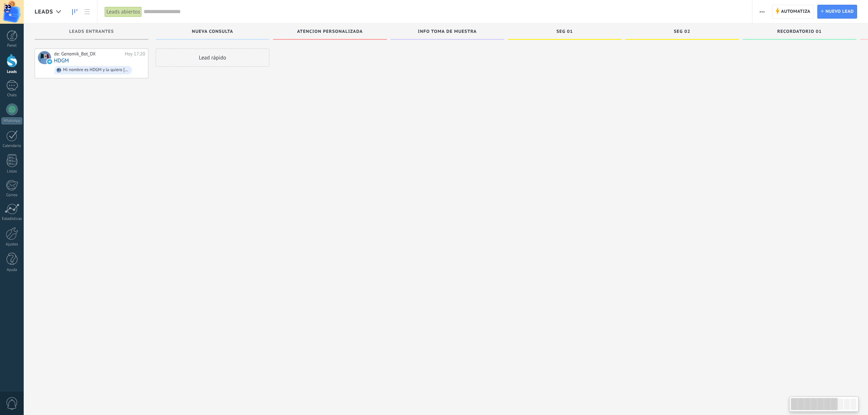 This screenshot has width=868, height=415. What do you see at coordinates (12, 270) in the screenshot?
I see `div: Ayuda` at bounding box center [12, 270].